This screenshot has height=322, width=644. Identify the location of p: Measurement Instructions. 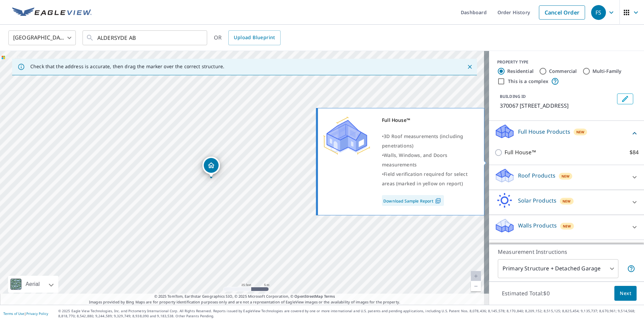
(566, 251).